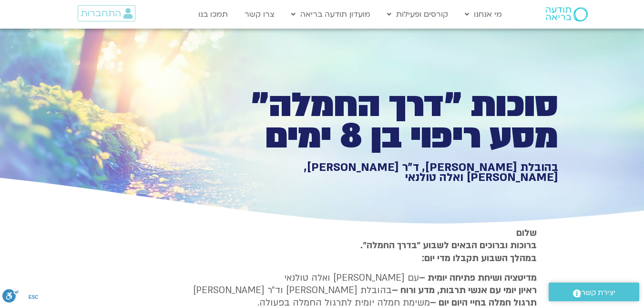 The image size is (644, 306). What do you see at coordinates (483, 14) in the screenshot?
I see `a: מי אנחנו` at bounding box center [483, 14].